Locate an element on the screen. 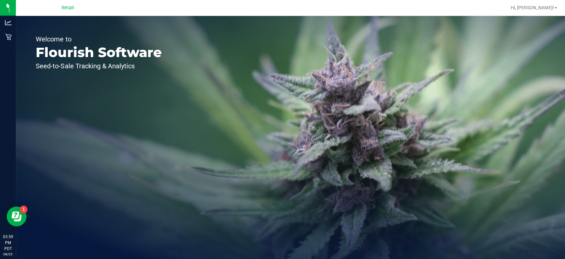  span: Retail is located at coordinates (68, 8).